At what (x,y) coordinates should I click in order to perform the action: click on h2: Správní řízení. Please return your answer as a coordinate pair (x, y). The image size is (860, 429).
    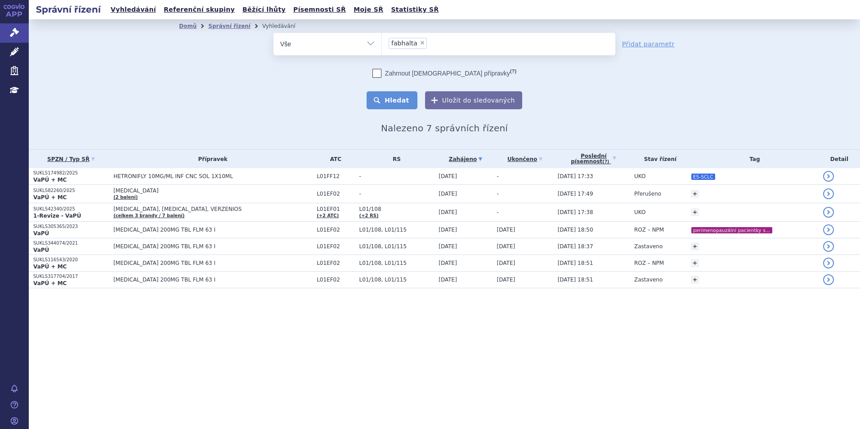
    Looking at the image, I should click on (68, 9).